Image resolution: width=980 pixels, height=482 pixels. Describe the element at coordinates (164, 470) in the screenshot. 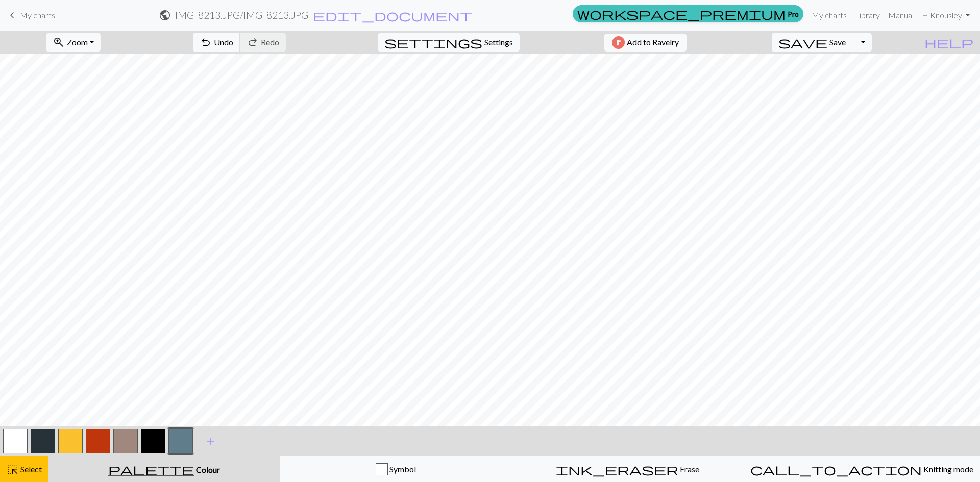

I see `button: Colour` at that location.